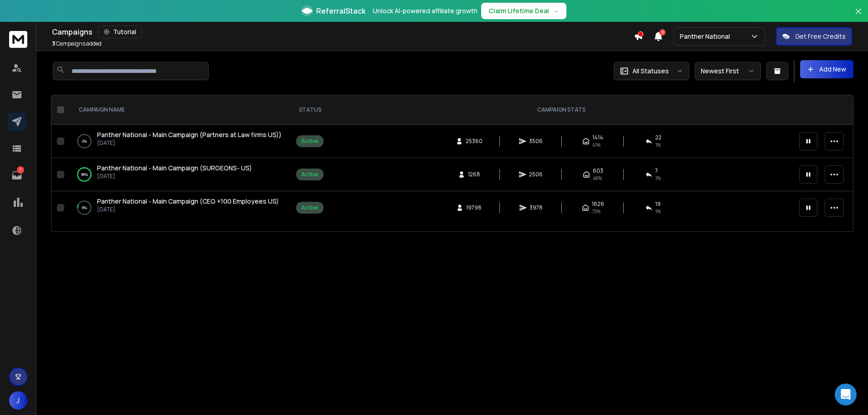  I want to click on p: Get Free Credits, so click(820, 37).